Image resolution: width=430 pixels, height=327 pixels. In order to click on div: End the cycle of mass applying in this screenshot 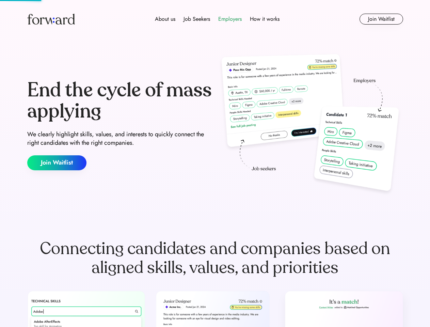, I will do `click(120, 100)`.